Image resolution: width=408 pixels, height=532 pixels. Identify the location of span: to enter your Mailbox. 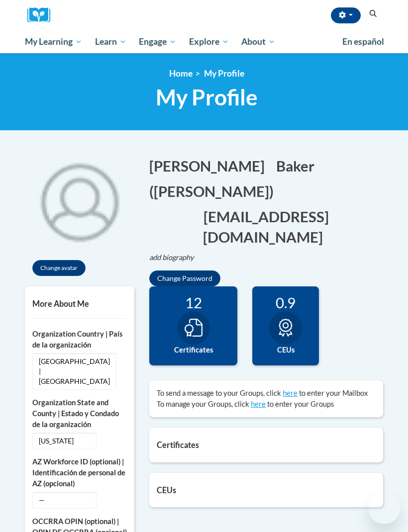
(333, 393).